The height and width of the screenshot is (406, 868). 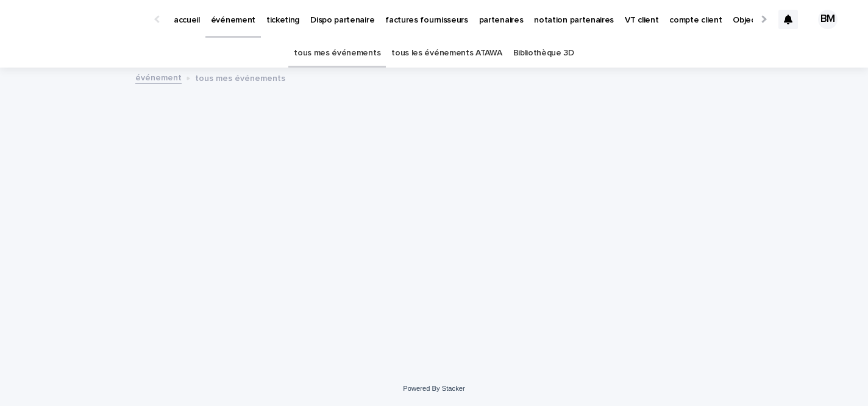 What do you see at coordinates (544, 53) in the screenshot?
I see `a: Bibliothèque 3D` at bounding box center [544, 53].